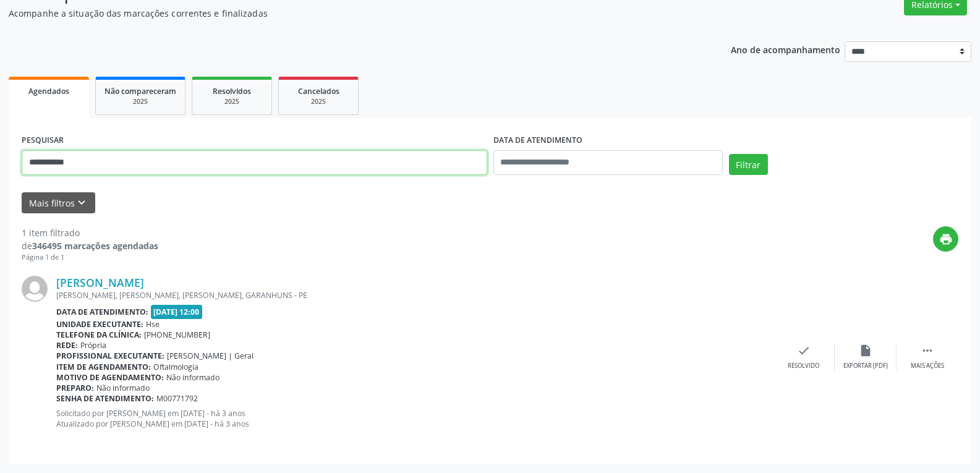 This screenshot has height=473, width=980. I want to click on img: img, so click(35, 289).